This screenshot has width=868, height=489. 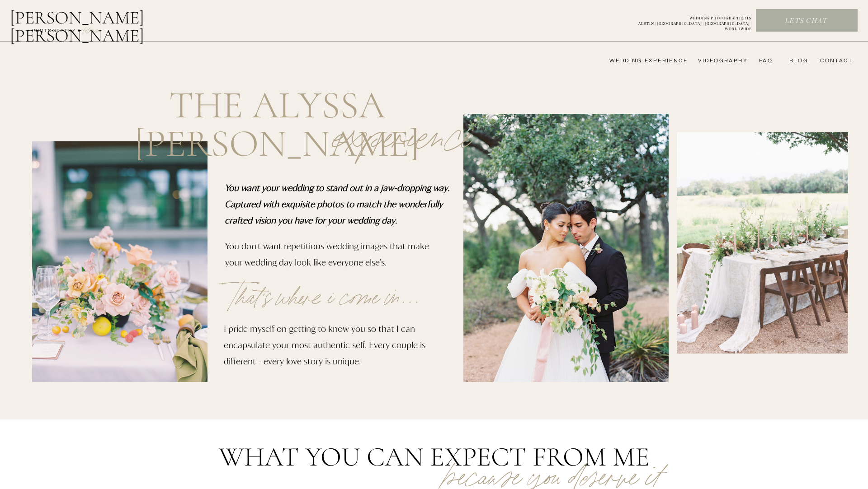 What do you see at coordinates (334, 258) in the screenshot?
I see `p: You don't want repetitious wedding images that make your wedding day look like everyone else's.` at bounding box center [334, 258].